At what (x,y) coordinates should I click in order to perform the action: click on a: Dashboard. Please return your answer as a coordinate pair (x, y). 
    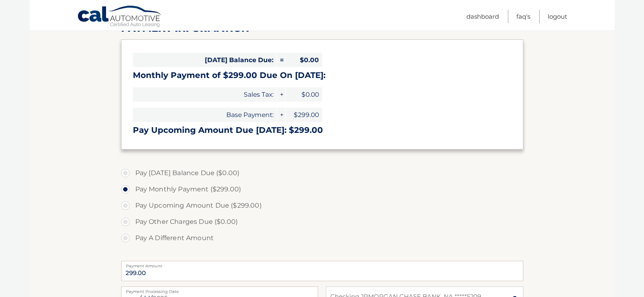
    Looking at the image, I should click on (483, 16).